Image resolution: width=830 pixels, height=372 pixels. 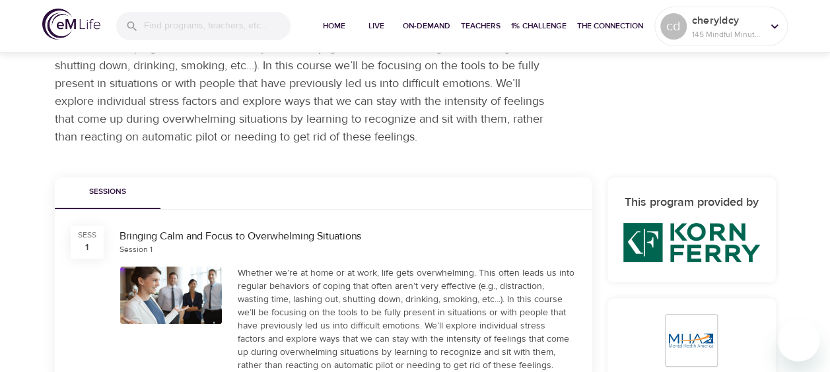 I want to click on div: SESS, so click(x=87, y=235).